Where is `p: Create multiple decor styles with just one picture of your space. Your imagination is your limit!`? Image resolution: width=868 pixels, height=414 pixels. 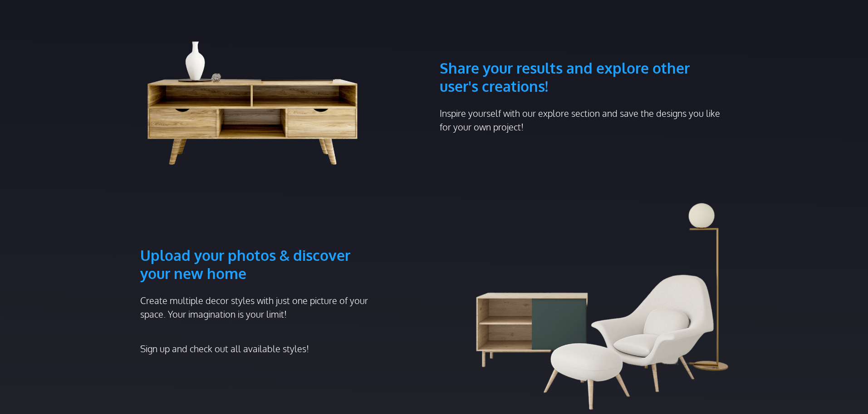 p: Create multiple decor styles with just one picture of your space. Your imagination is your limit! is located at coordinates (260, 307).